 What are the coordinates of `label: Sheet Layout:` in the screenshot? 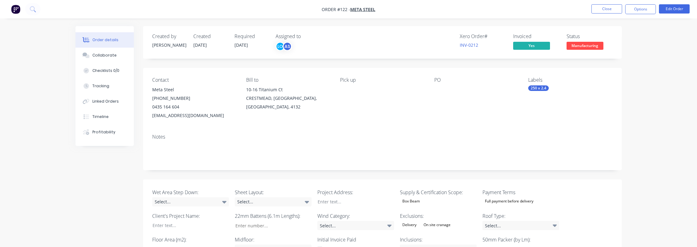 It's located at (273, 192).